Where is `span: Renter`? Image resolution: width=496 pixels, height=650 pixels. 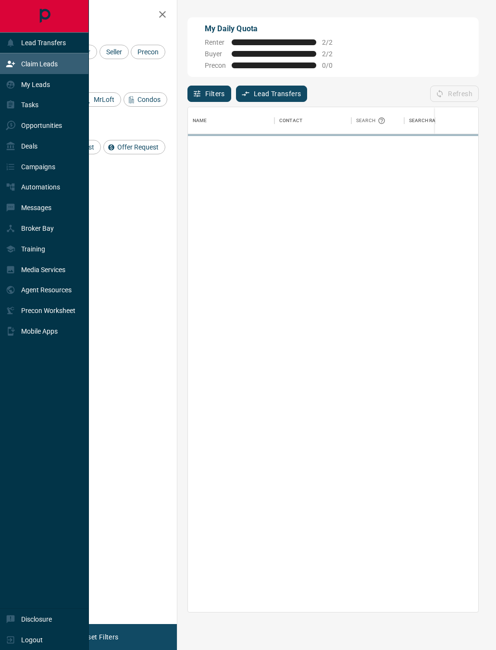
span: Renter is located at coordinates (215, 42).